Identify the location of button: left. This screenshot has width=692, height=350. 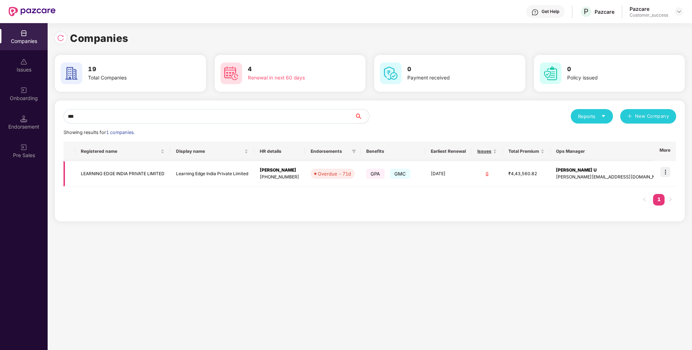
(644, 199).